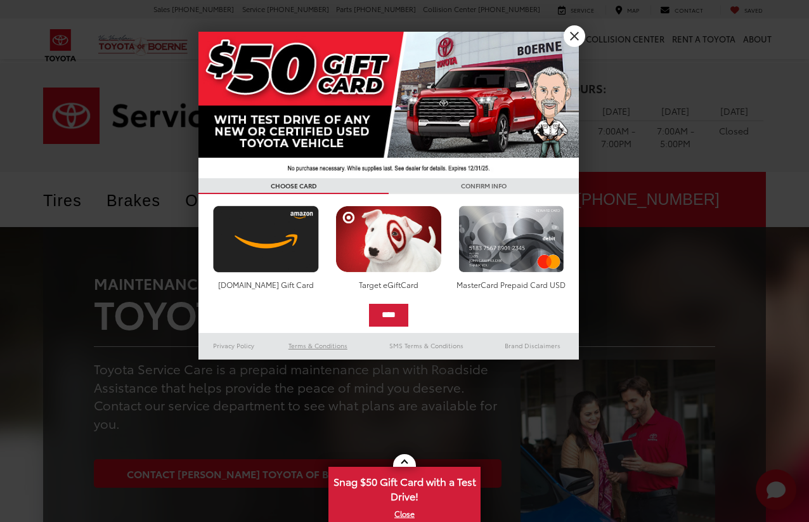  I want to click on img: 42635_top_851395.jpg, so click(389, 105).